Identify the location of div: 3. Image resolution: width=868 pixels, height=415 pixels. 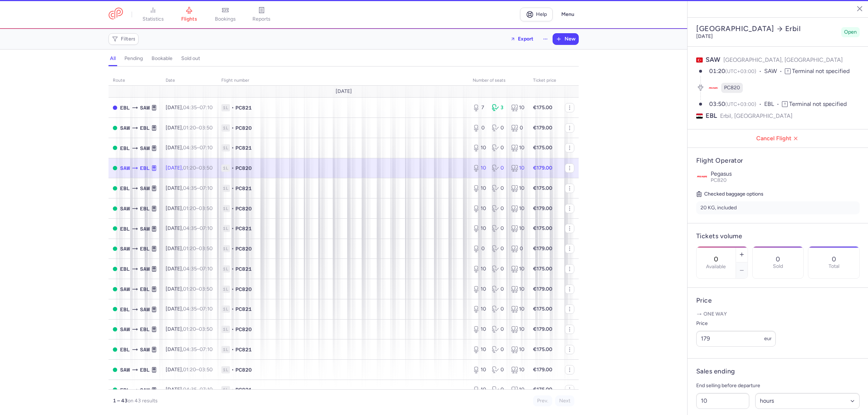
(499, 108).